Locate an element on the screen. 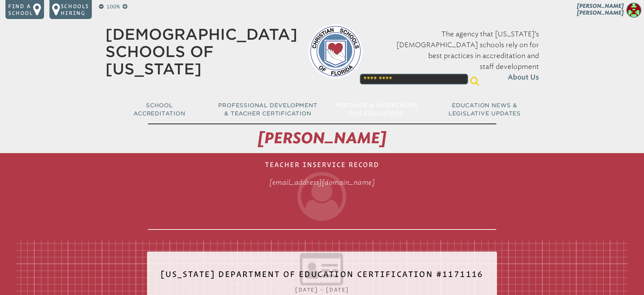 Image resolution: width=644 pixels, height=295 pixels. span: Education News & Legislative Updates is located at coordinates (484, 109).